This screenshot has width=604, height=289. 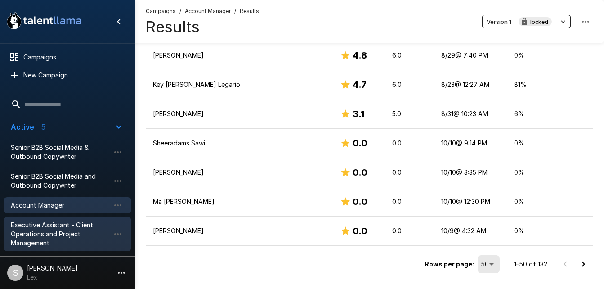 I want to click on p: 6 %, so click(x=550, y=114).